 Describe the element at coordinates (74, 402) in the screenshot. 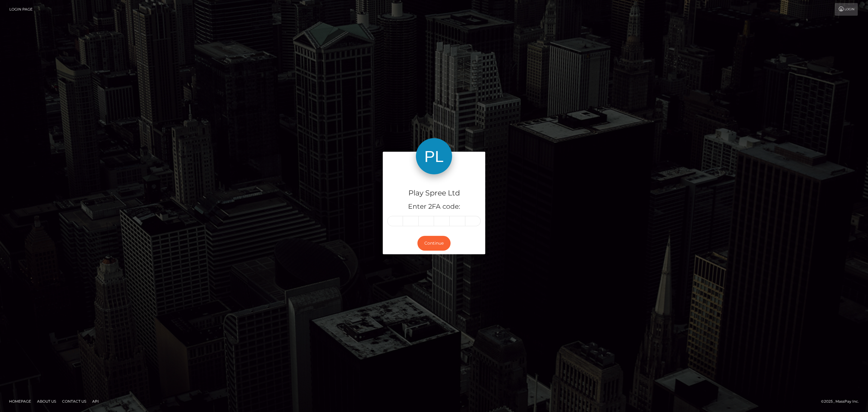

I see `a: Contact Us` at that location.